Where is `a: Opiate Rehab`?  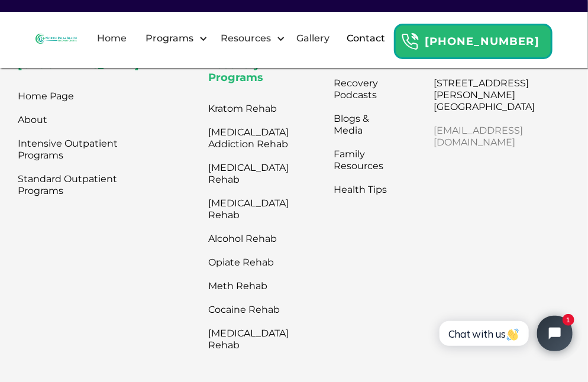 a: Opiate Rehab is located at coordinates (248, 263).